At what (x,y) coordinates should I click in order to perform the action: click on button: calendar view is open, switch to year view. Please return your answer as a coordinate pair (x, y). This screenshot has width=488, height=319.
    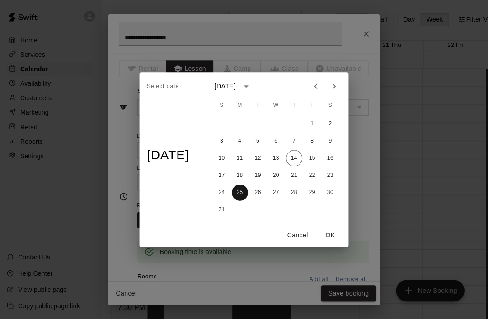
    Looking at the image, I should click on (246, 86).